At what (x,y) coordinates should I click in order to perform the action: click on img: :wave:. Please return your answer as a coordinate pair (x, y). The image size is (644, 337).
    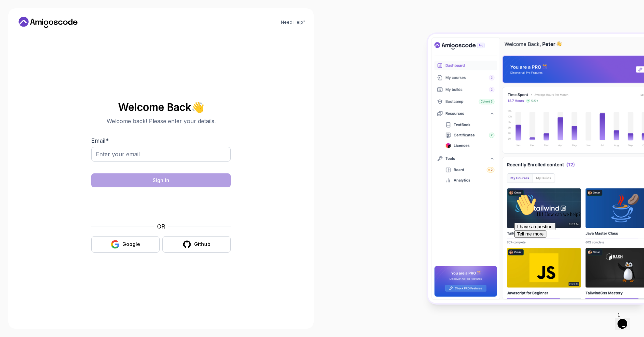
    Looking at the image, I should click on (14, 14).